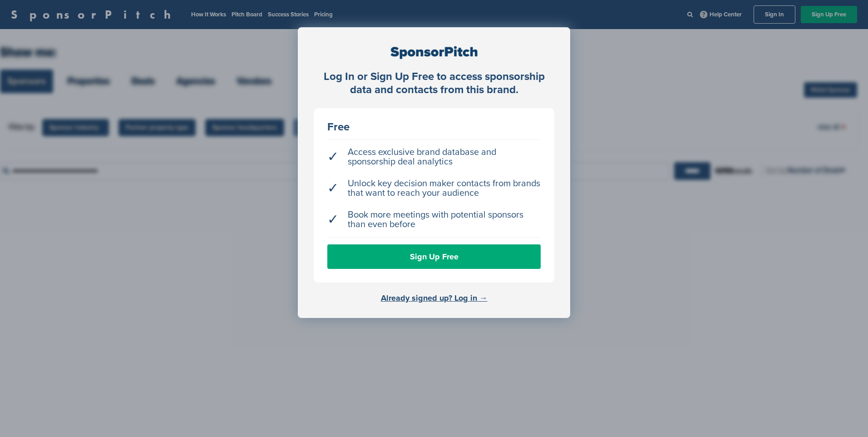 Image resolution: width=868 pixels, height=437 pixels. What do you see at coordinates (434, 83) in the screenshot?
I see `div: Log In or Sign Up Free to access sponsorship data and contacts from this brand.` at bounding box center [434, 83].